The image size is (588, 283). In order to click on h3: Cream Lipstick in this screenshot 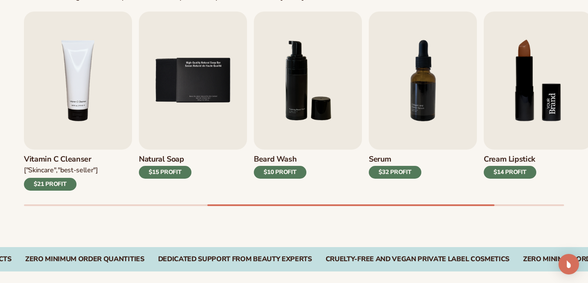, I will do `click(509, 159)`.